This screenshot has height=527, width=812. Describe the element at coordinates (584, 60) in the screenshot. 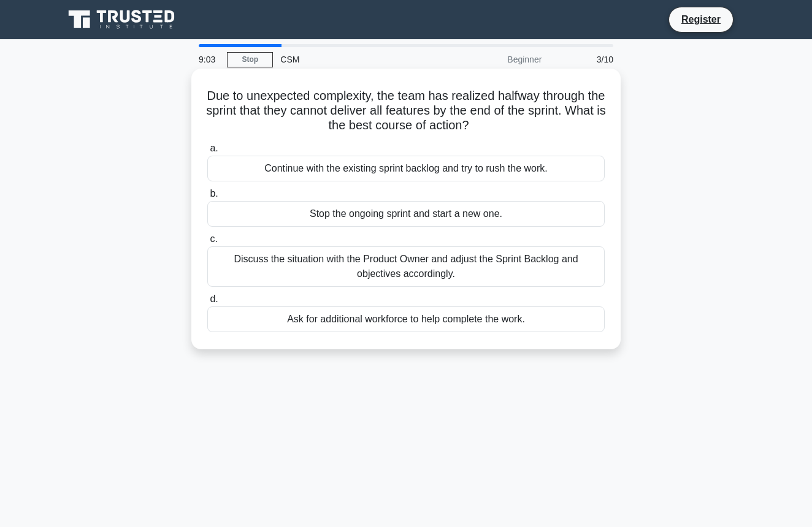

I see `div: 3/10` at that location.